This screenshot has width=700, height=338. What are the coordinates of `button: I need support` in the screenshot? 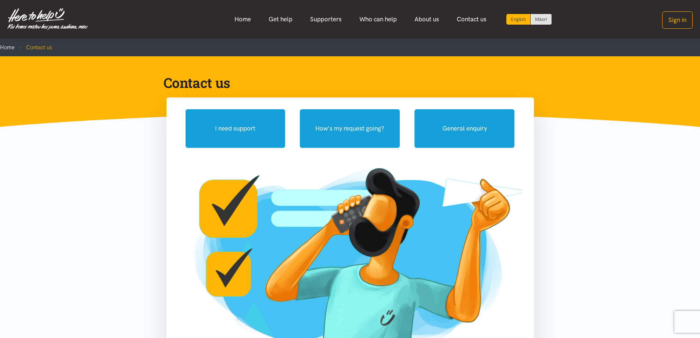 It's located at (235, 128).